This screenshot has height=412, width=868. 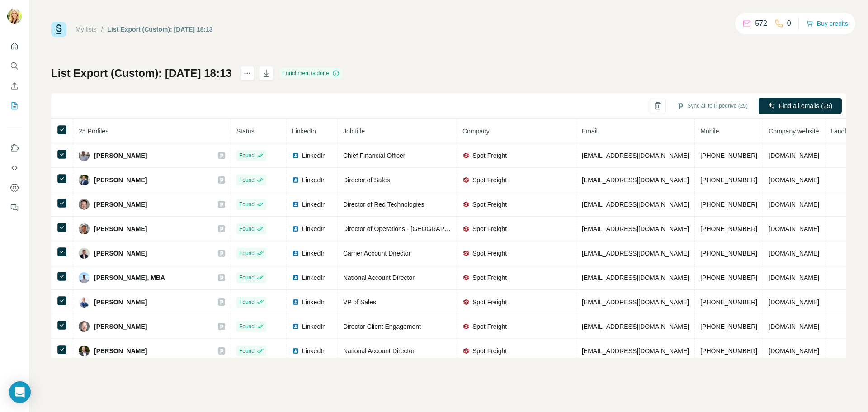 I want to click on span: Job title, so click(x=354, y=131).